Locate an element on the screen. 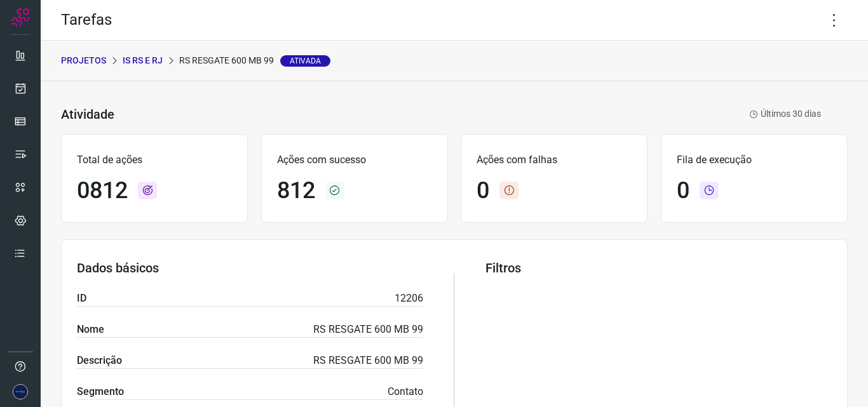 This screenshot has height=407, width=868. label: Nome is located at coordinates (90, 329).